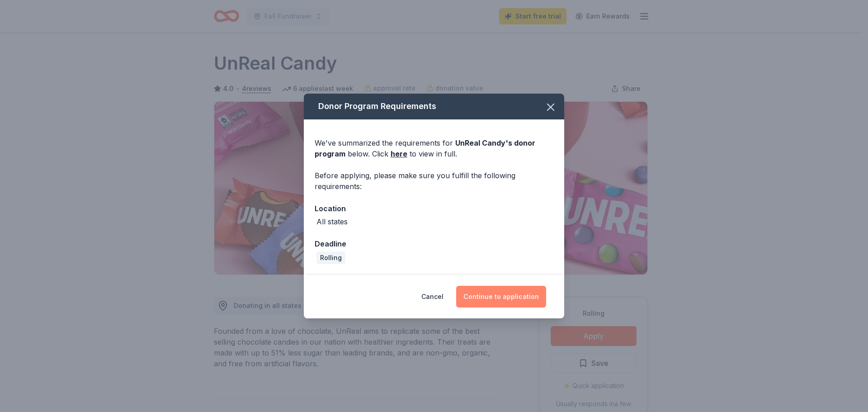 This screenshot has width=868, height=412. Describe the element at coordinates (434, 243) in the screenshot. I see `div: Deadline` at that location.